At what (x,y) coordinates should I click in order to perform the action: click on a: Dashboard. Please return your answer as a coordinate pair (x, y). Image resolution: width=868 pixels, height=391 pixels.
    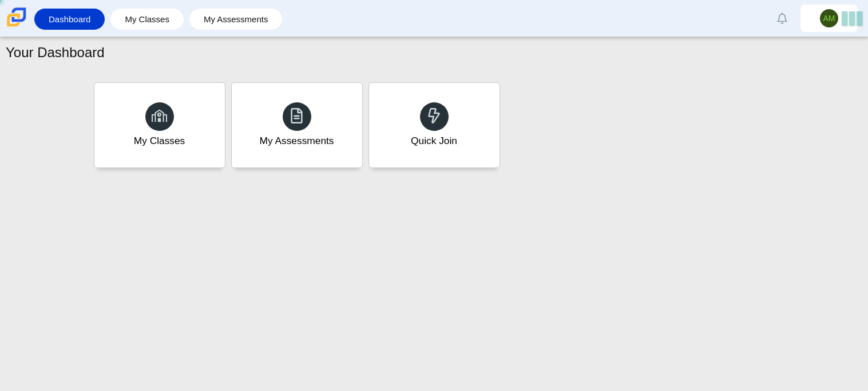
    Looking at the image, I should click on (69, 19).